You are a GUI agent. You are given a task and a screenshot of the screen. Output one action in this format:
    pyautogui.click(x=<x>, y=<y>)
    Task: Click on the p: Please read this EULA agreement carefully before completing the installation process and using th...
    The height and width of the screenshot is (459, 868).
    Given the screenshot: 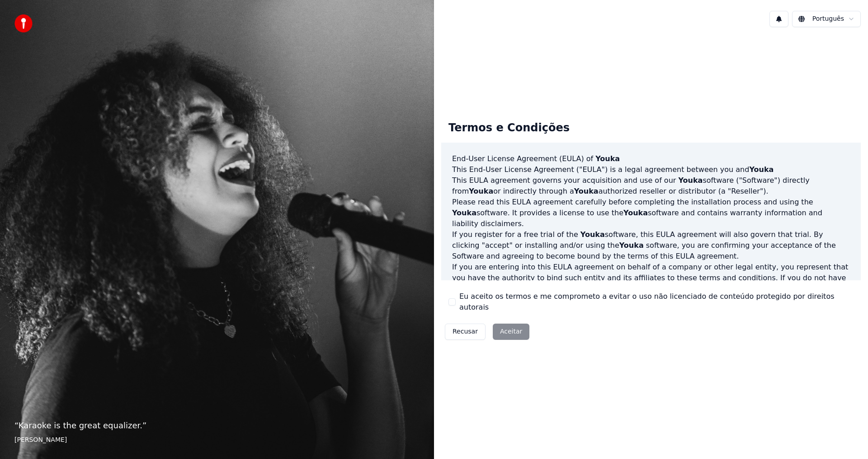 What is the action you would take?
    pyautogui.click(x=650, y=213)
    